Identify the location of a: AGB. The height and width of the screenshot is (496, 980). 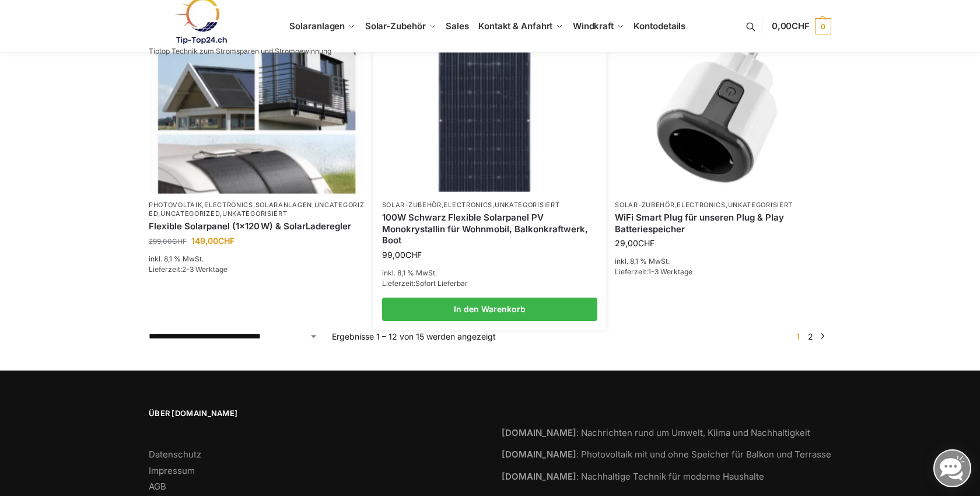
(158, 486).